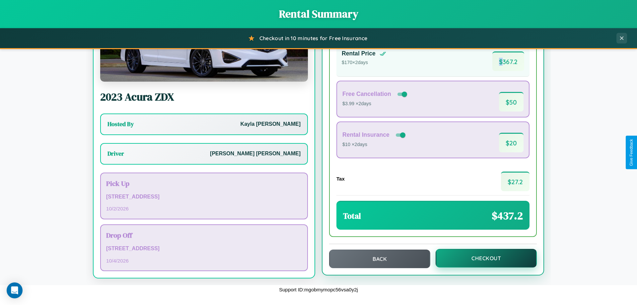 This screenshot has height=305, width=637. What do you see at coordinates (380, 259) in the screenshot?
I see `button: Back` at bounding box center [380, 259].